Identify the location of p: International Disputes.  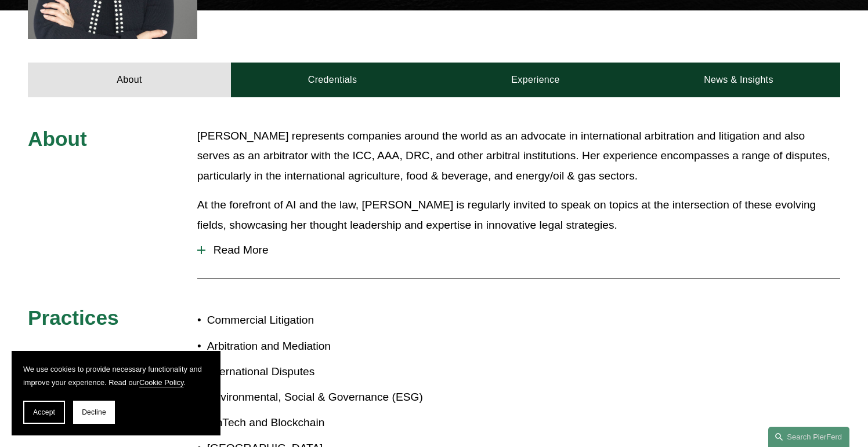
(320, 372).